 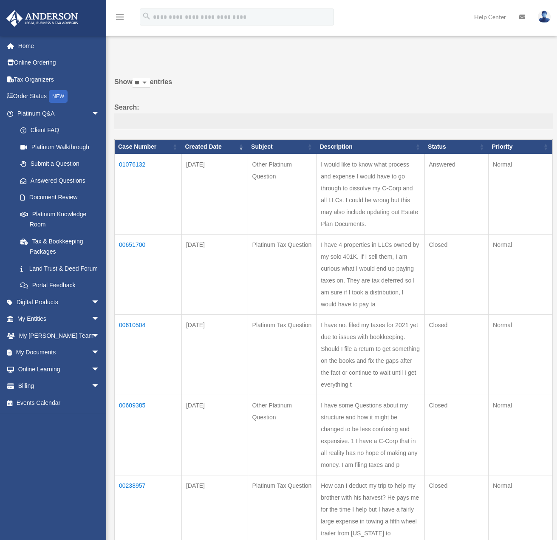 I want to click on i: search, so click(x=147, y=16).